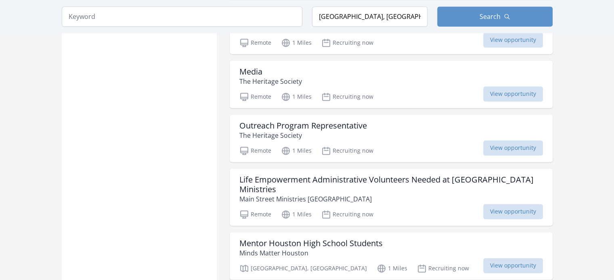 Image resolution: width=614 pixels, height=280 pixels. I want to click on h3: Media, so click(270, 72).